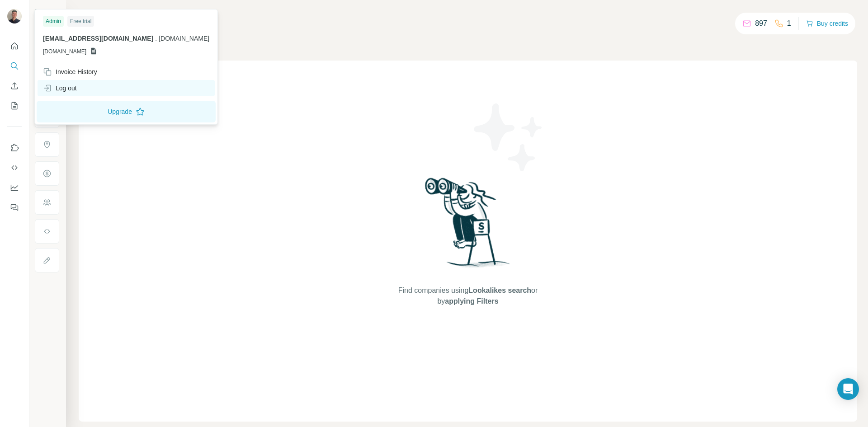 Image resolution: width=868 pixels, height=427 pixels. What do you see at coordinates (468, 225) in the screenshot?
I see `img: Surfe Illustration - Woman searching with binoculars` at bounding box center [468, 225].